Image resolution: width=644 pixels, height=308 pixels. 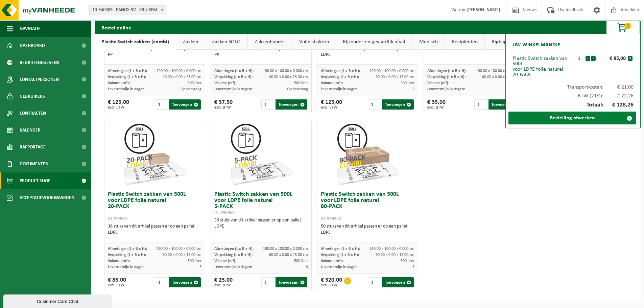 What do you see at coordinates (628, 26) in the screenshot?
I see `span: 1` at bounding box center [628, 26].